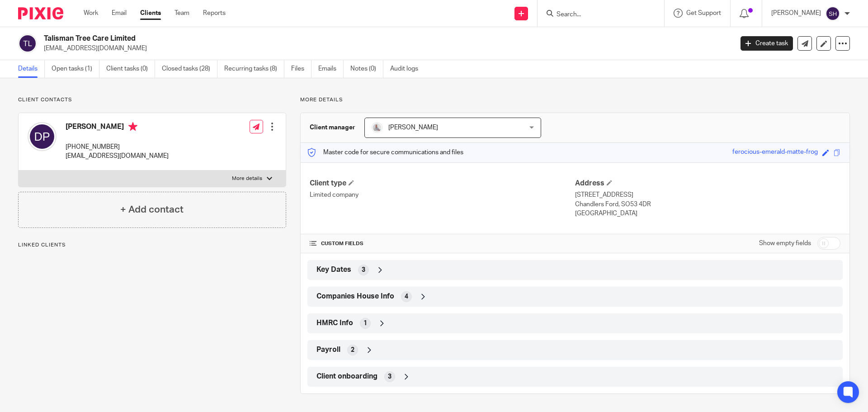  Describe the element at coordinates (367, 69) in the screenshot. I see `a: Notes (0)` at that location.